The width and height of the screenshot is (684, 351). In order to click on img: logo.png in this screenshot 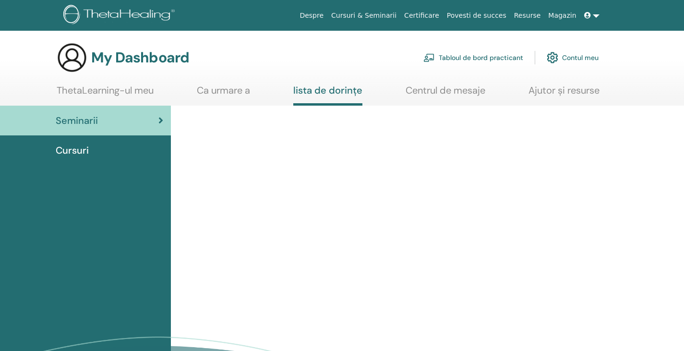, I will do `click(121, 15)`.